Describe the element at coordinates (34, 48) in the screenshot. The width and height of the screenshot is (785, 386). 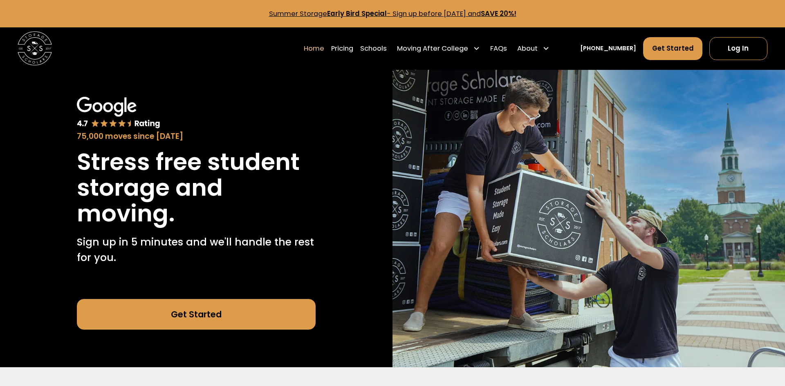
I see `img: Storage Scholars main logo` at that location.